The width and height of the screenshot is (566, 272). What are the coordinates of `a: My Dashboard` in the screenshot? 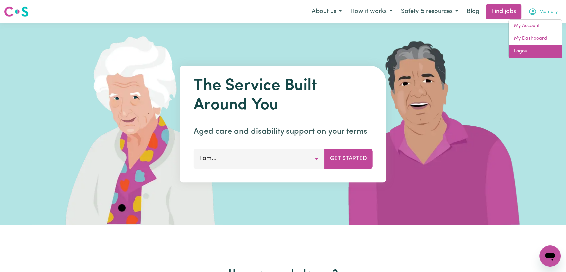 It's located at (535, 39).